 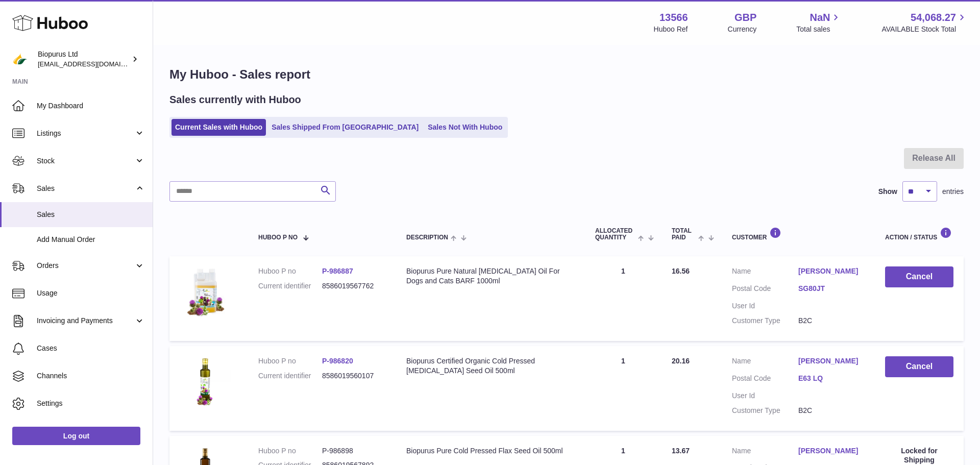 What do you see at coordinates (615, 234) in the screenshot?
I see `span: ALLOCATED Quantity` at bounding box center [615, 234].